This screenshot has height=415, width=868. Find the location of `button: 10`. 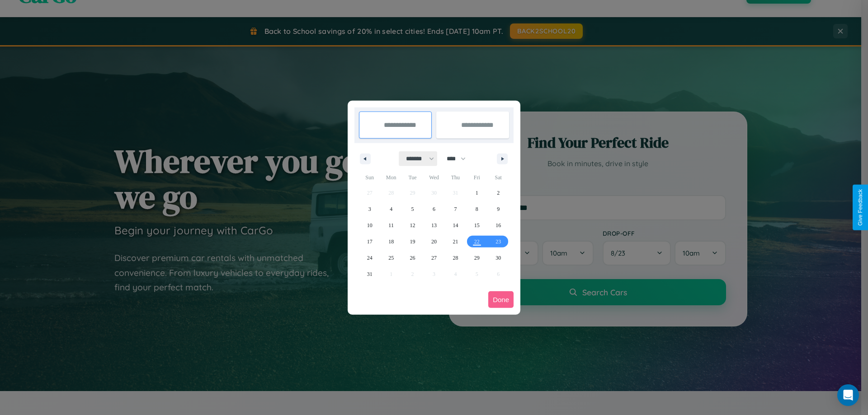

button: 10 is located at coordinates (370, 225).